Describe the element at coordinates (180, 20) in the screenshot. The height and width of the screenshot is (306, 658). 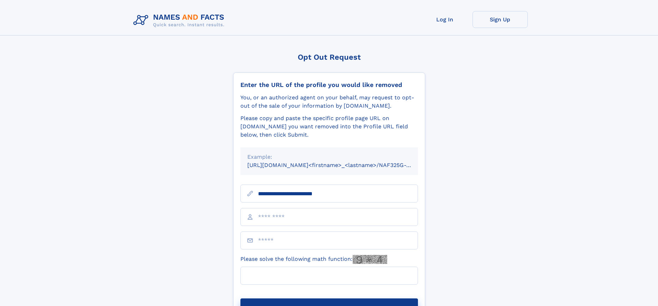
I see `img: Logo Names and Facts` at that location.